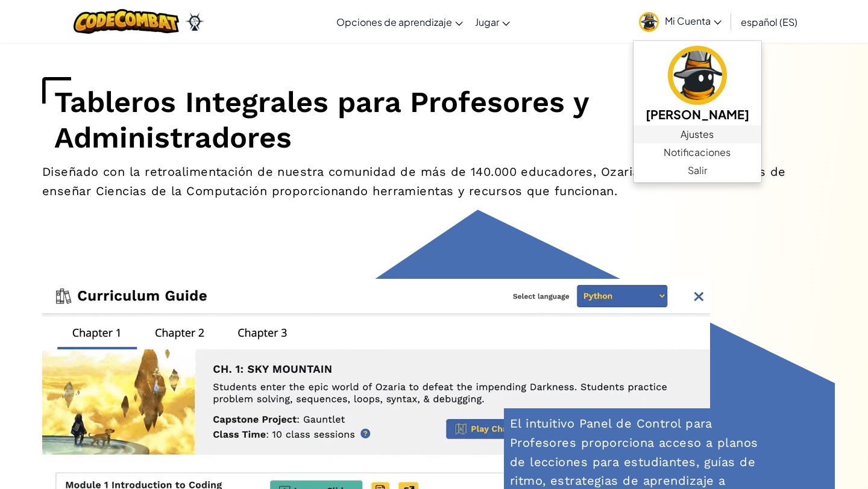 This screenshot has width=868, height=489. I want to click on font: Ajustes, so click(697, 134).